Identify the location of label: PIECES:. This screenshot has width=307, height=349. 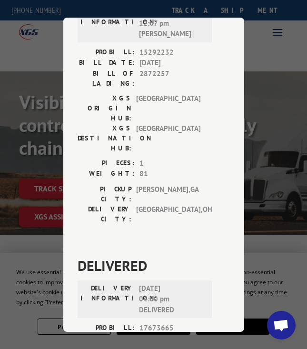
(106, 163).